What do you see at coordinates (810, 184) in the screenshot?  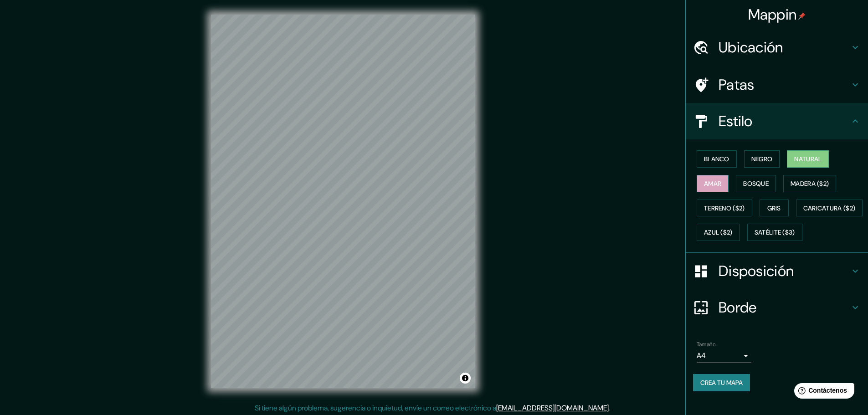 I see `font: Madera ($2)` at bounding box center [810, 184].